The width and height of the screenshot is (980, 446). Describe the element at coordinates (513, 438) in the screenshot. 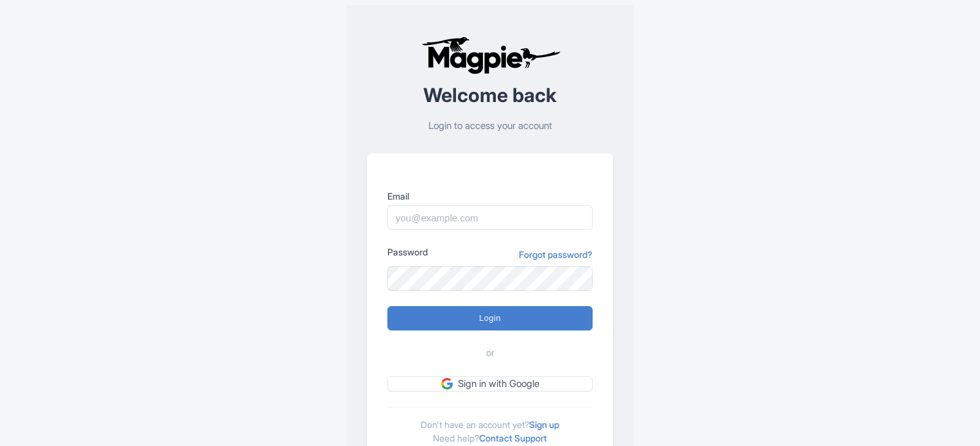

I see `a: Contact Support` at that location.